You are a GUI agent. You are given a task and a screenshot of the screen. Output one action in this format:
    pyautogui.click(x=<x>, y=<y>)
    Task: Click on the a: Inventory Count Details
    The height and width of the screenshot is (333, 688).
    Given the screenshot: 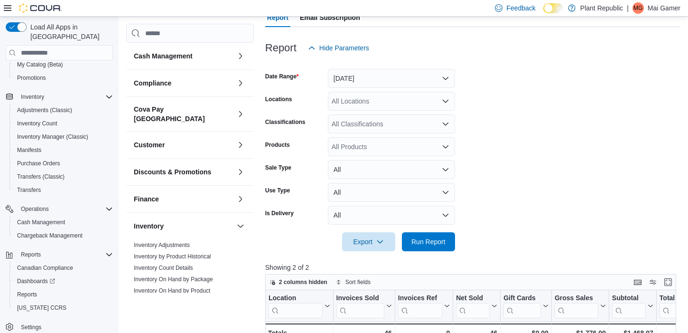 What is the action you would take?
    pyautogui.click(x=163, y=268)
    